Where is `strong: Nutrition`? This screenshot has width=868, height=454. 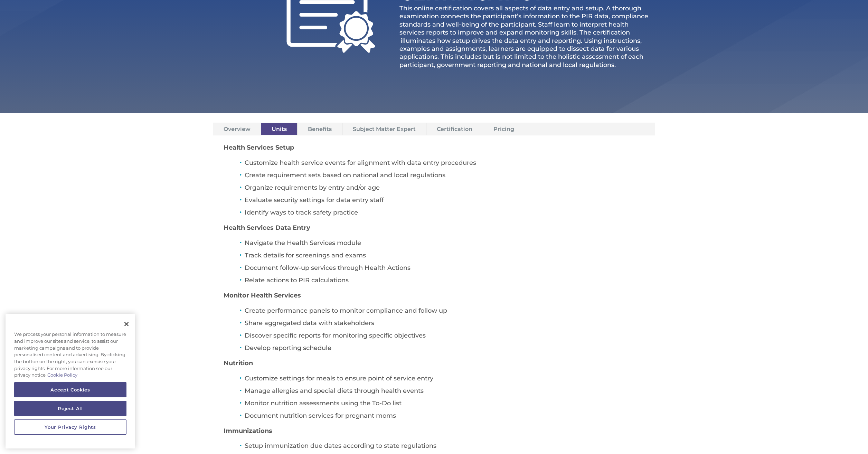
strong: Nutrition is located at coordinates (238, 363).